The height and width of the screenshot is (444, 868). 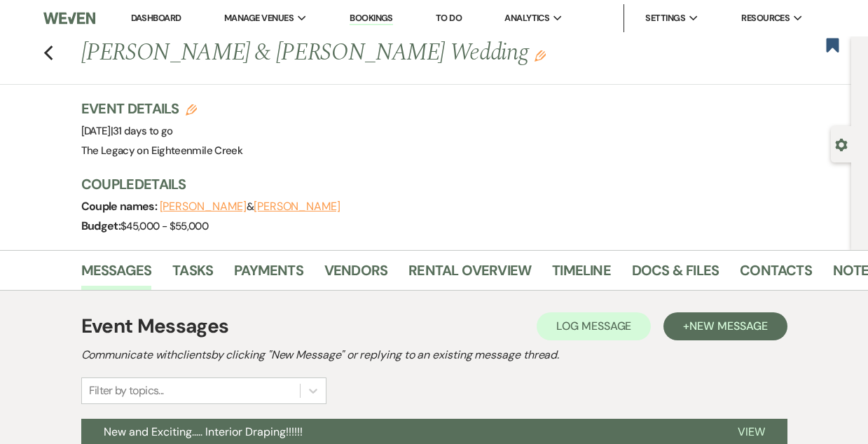 What do you see at coordinates (70, 18) in the screenshot?
I see `img: Weven Logo` at bounding box center [70, 18].